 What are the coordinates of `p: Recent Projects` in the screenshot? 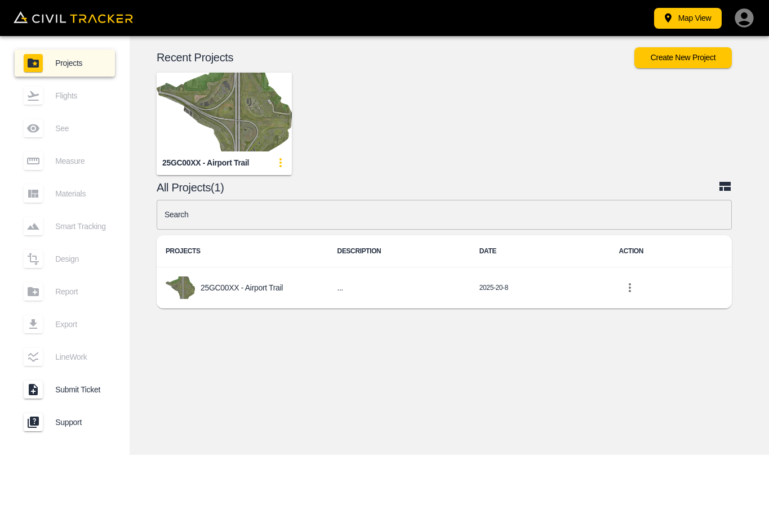 It's located at (396, 57).